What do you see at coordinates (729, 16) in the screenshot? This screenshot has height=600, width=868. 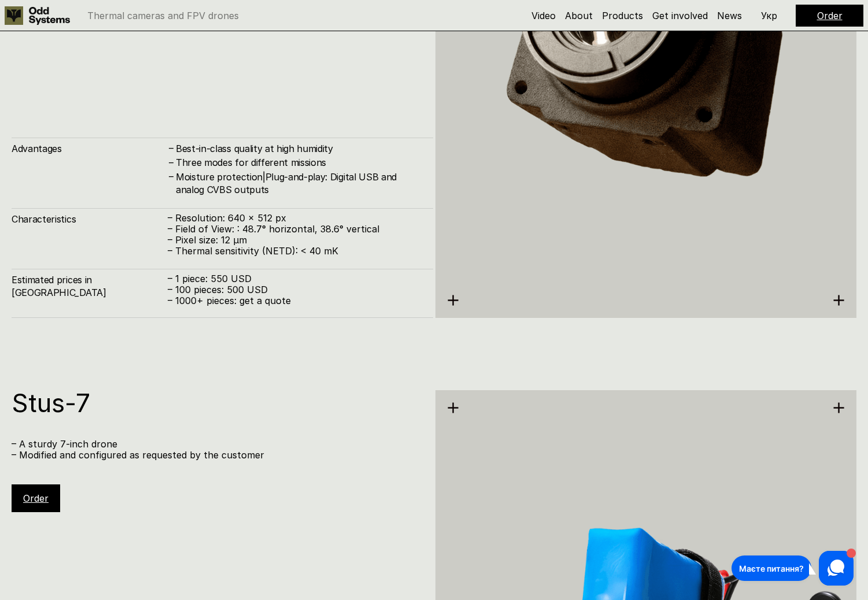 I see `a: News` at bounding box center [729, 16].